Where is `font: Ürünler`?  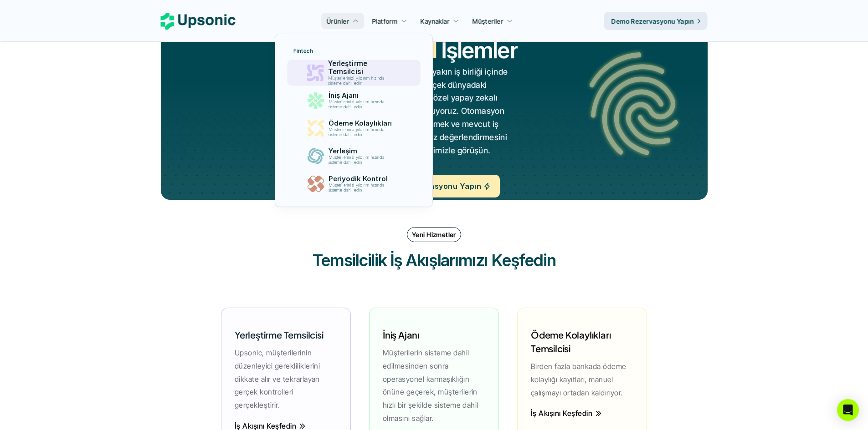 font: Ürünler is located at coordinates (338, 21).